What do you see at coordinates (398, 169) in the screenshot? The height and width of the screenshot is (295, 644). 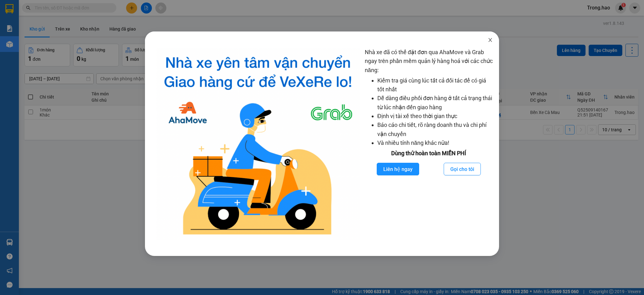 I see `span: Liên hệ ngay` at bounding box center [398, 169].